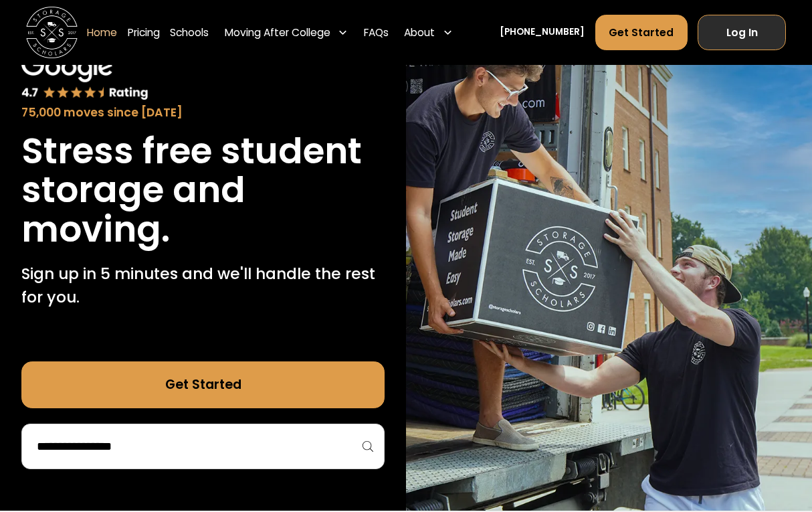 The height and width of the screenshot is (512, 812). What do you see at coordinates (189, 32) in the screenshot?
I see `a: Schools` at bounding box center [189, 32].